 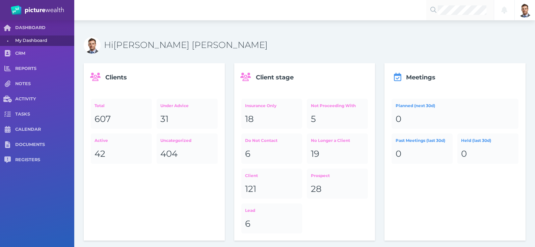 What do you see at coordinates (455, 113) in the screenshot?
I see `a: Planned (next 30d)0` at bounding box center [455, 113].